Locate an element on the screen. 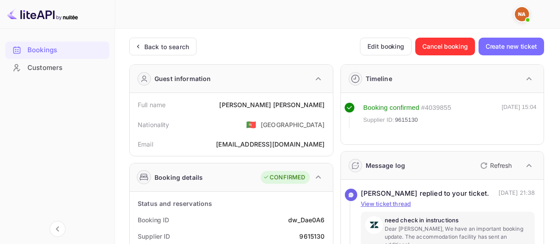  p: Refresh is located at coordinates (501, 165).